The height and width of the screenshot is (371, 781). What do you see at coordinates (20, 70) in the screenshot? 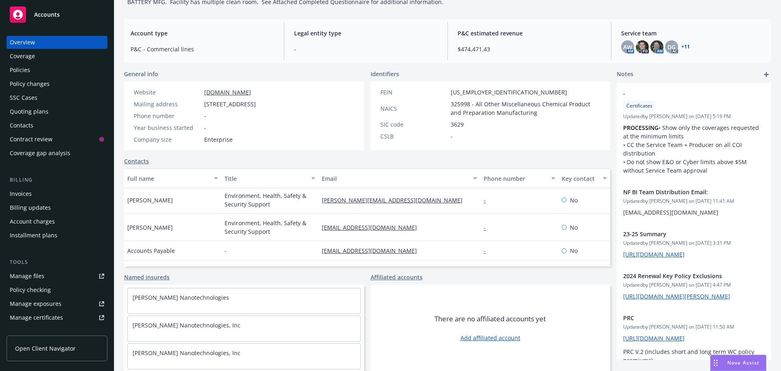
I see `div: Policies` at bounding box center [20, 70].